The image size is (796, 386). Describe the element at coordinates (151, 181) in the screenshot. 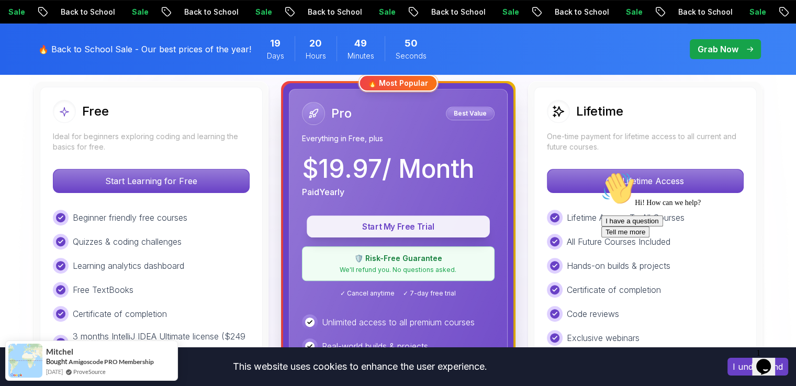

I see `a: Start Learning for Free` at that location.